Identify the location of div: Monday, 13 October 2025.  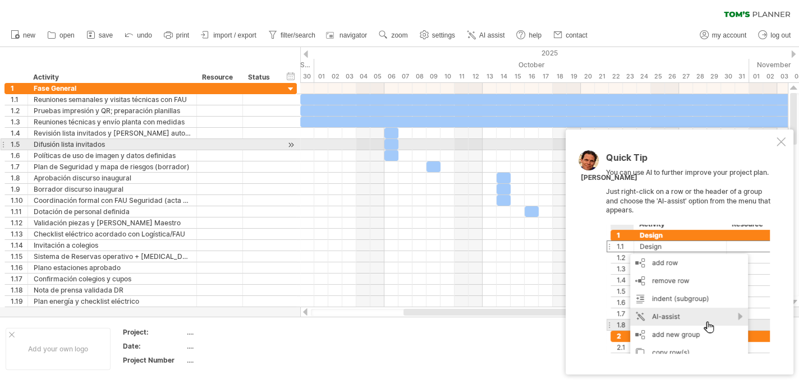
(489, 76).